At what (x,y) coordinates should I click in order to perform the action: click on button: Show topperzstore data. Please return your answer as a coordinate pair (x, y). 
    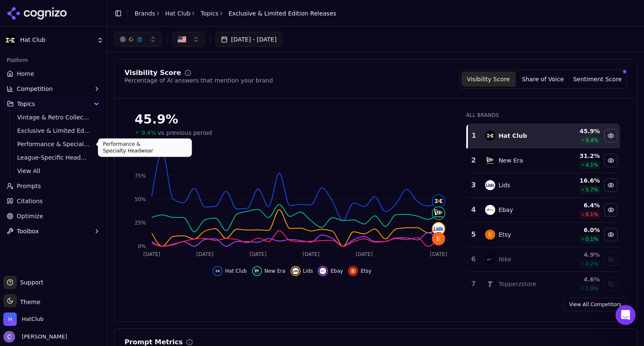
    Looking at the image, I should click on (611, 284).